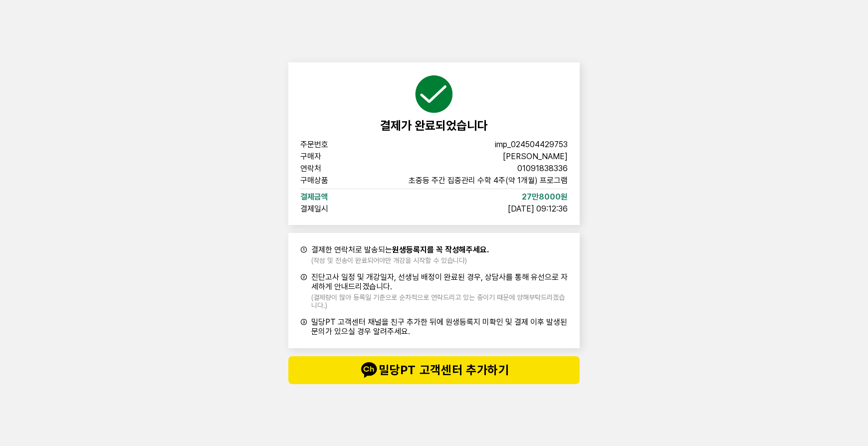  What do you see at coordinates (369, 370) in the screenshot?
I see `img: talk` at bounding box center [369, 370].